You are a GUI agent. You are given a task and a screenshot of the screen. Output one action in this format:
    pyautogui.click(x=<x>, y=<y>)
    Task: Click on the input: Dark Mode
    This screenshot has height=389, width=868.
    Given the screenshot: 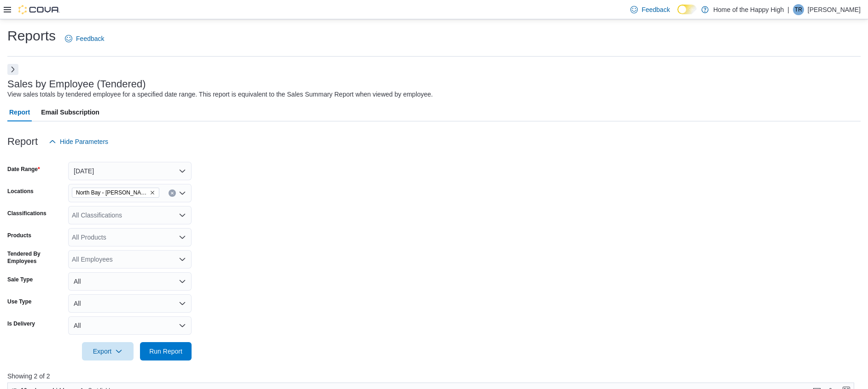 What is the action you would take?
    pyautogui.click(x=687, y=9)
    